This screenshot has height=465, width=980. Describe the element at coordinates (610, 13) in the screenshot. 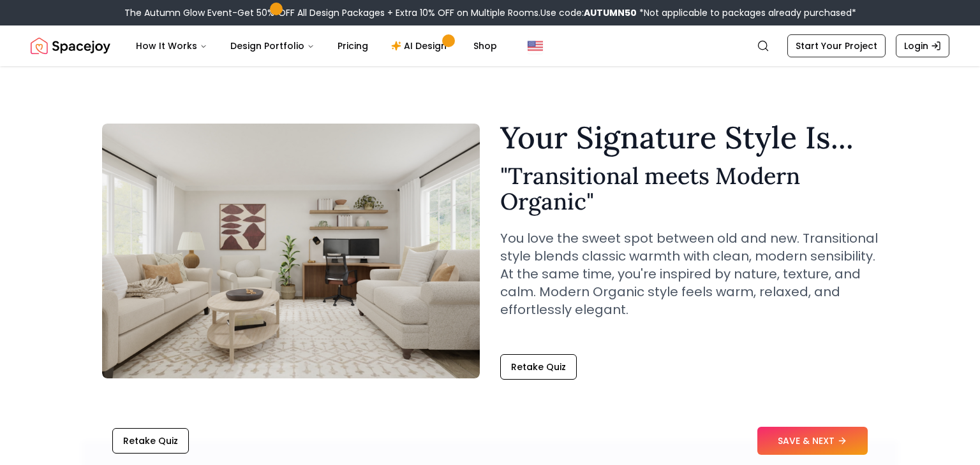

I see `b: AUTUMN50` at that location.